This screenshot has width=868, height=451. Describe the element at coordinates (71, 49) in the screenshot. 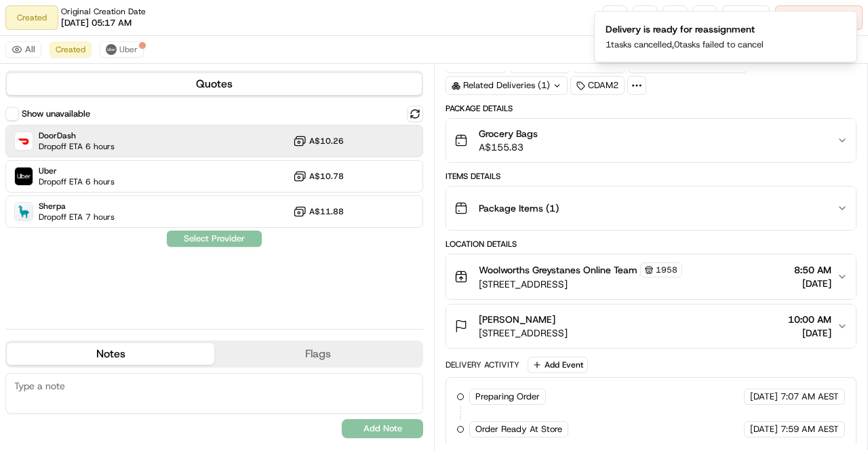

I see `span: Created` at that location.